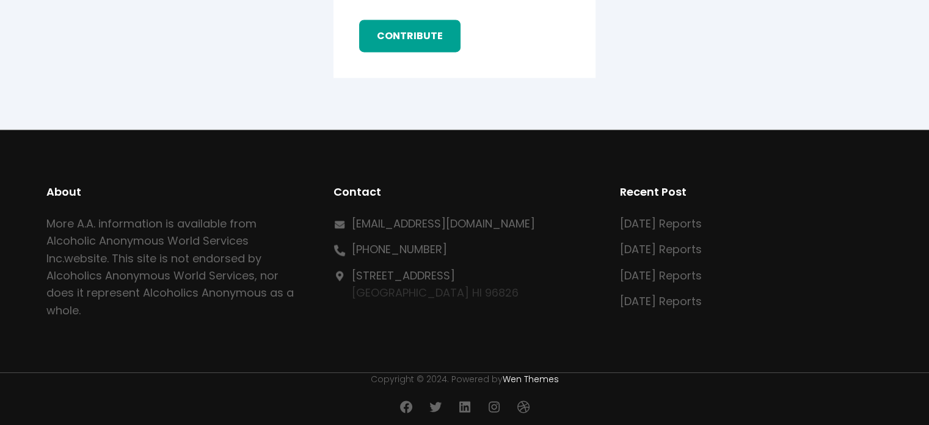 The width and height of the screenshot is (929, 425). What do you see at coordinates (86, 257) in the screenshot?
I see `a: website` at bounding box center [86, 257].